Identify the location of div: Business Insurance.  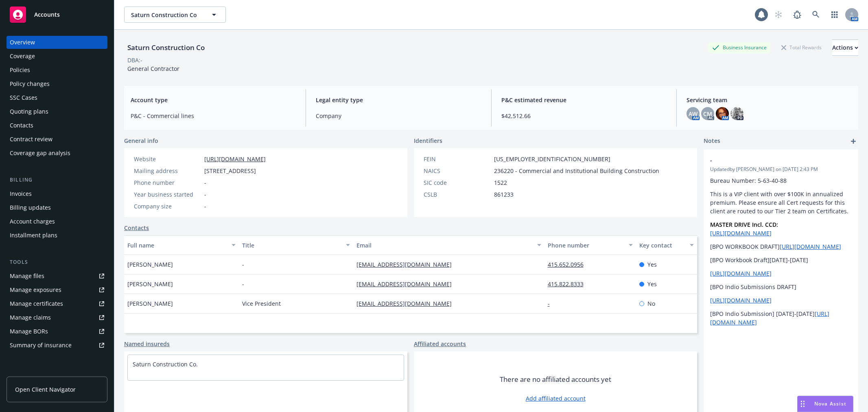
(739, 47).